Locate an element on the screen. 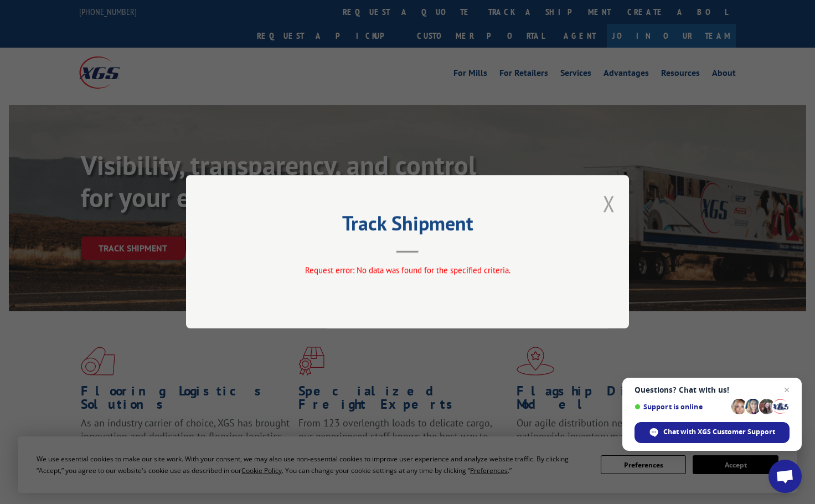  span: Chat with XGS Customer Support is located at coordinates (719, 432).